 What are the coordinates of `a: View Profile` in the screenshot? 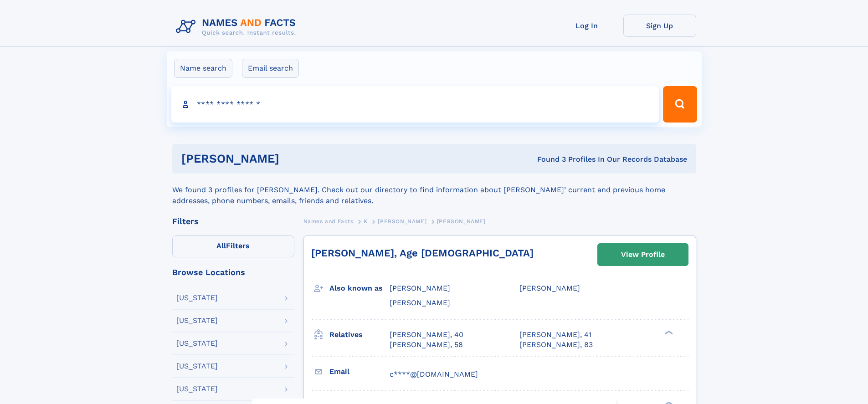 It's located at (643, 255).